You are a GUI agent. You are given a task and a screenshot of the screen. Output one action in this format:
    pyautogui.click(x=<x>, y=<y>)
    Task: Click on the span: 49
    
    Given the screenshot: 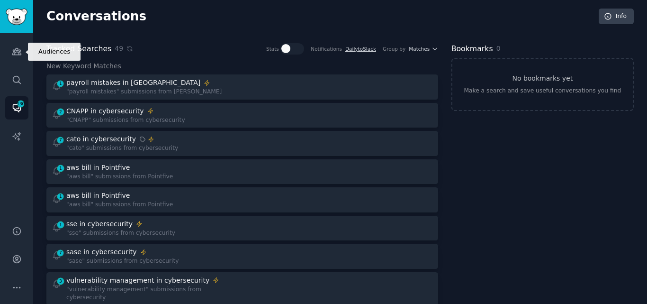 What is the action you would take?
    pyautogui.click(x=119, y=48)
    